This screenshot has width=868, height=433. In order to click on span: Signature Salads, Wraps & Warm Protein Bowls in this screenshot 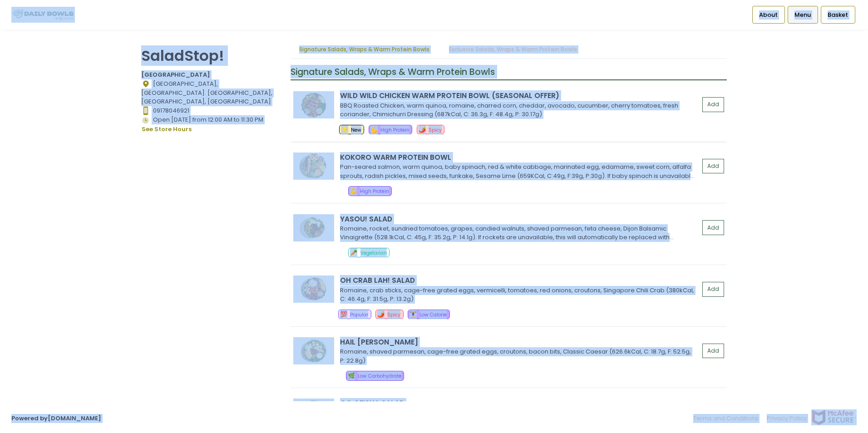, I will do `click(392, 72)`.